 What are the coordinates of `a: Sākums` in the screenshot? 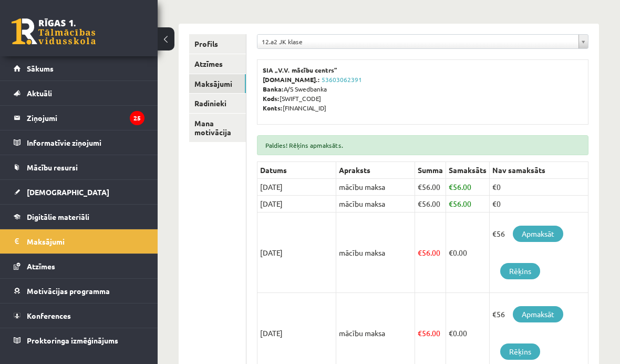 It's located at (79, 68).